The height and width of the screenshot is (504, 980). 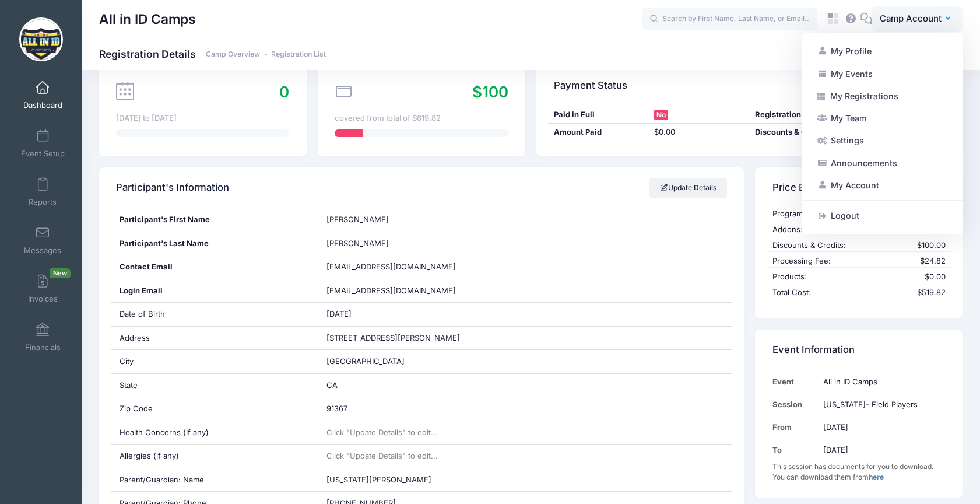 What do you see at coordinates (882, 96) in the screenshot?
I see `a: My Registrations` at bounding box center [882, 96].